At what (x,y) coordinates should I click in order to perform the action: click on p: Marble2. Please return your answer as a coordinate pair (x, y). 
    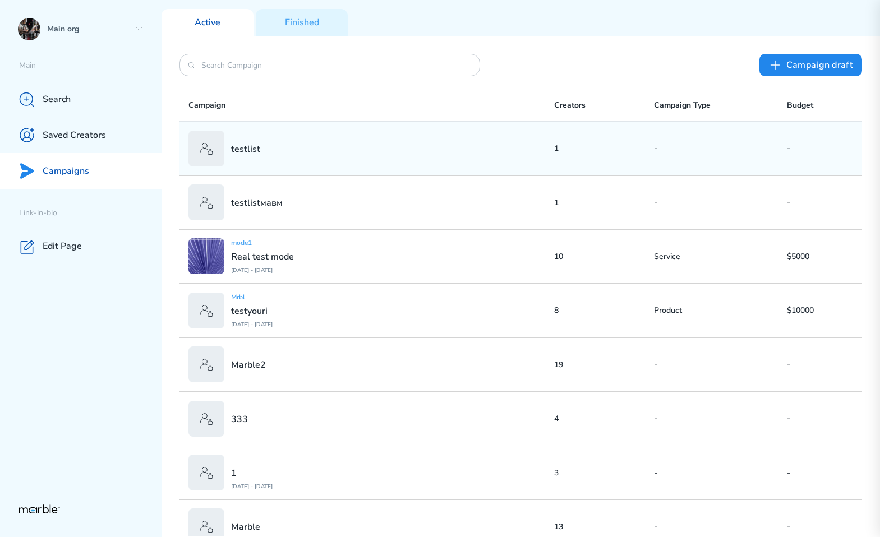
    Looking at the image, I should click on (249, 365).